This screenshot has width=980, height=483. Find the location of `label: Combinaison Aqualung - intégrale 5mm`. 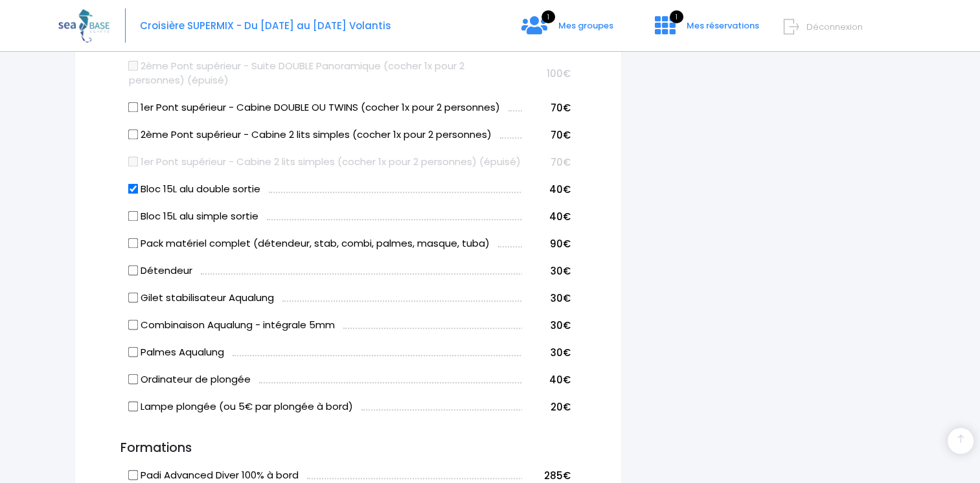

label: Combinaison Aqualung - intégrale 5mm is located at coordinates (232, 326).